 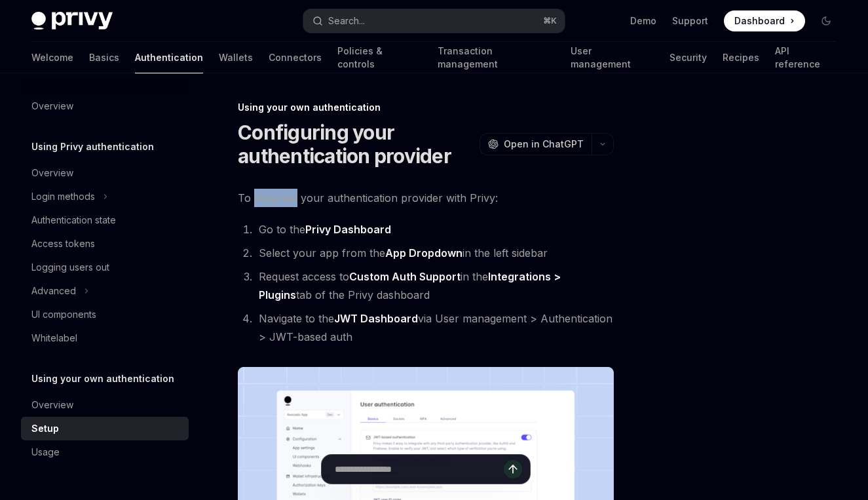 What do you see at coordinates (103, 378) in the screenshot?
I see `h5: Using your own authentication` at bounding box center [103, 378].